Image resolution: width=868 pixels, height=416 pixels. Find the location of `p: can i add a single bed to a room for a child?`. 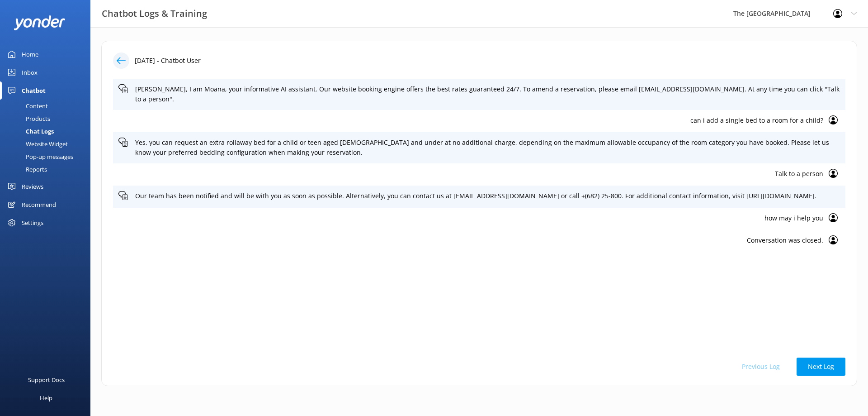

p: can i add a single bed to a room for a child? is located at coordinates (471, 120).